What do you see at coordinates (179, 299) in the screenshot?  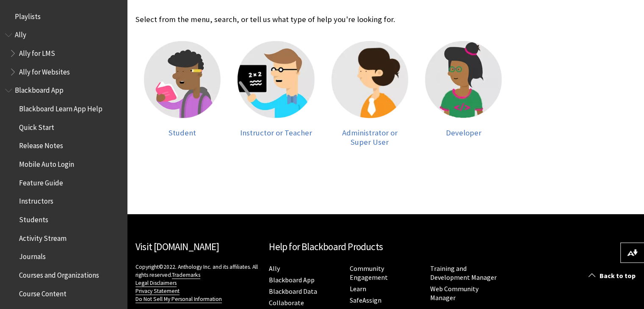 I see `a: Do Not Sell My Personal Information` at bounding box center [179, 299].